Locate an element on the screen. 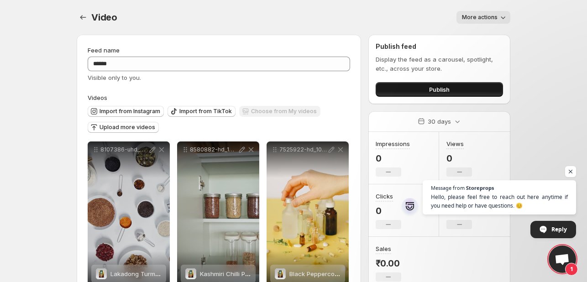 The width and height of the screenshot is (587, 282). span: Videos is located at coordinates (97, 98).